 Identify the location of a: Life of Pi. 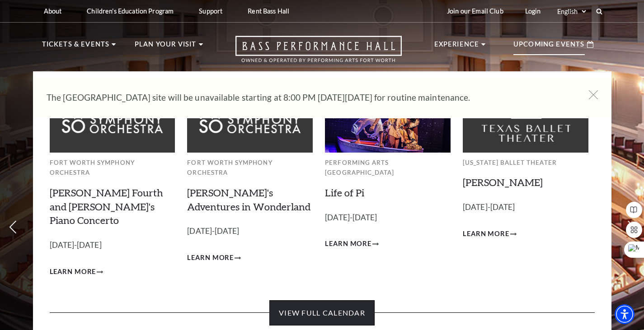
(344, 192).